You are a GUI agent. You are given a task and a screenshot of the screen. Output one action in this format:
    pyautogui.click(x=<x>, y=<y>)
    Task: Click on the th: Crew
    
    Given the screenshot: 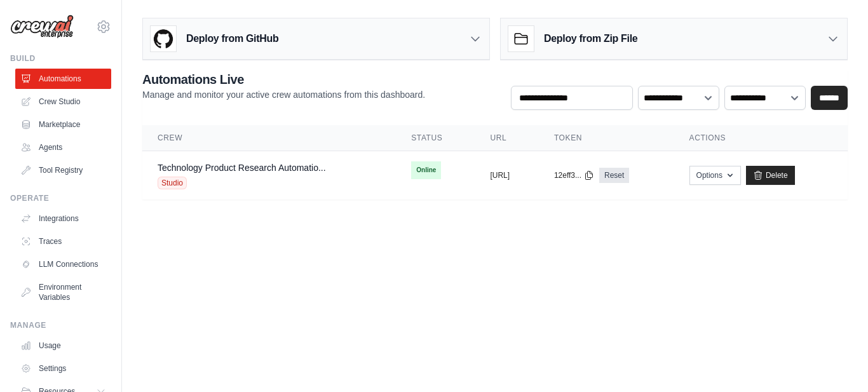 What is the action you would take?
    pyautogui.click(x=269, y=138)
    